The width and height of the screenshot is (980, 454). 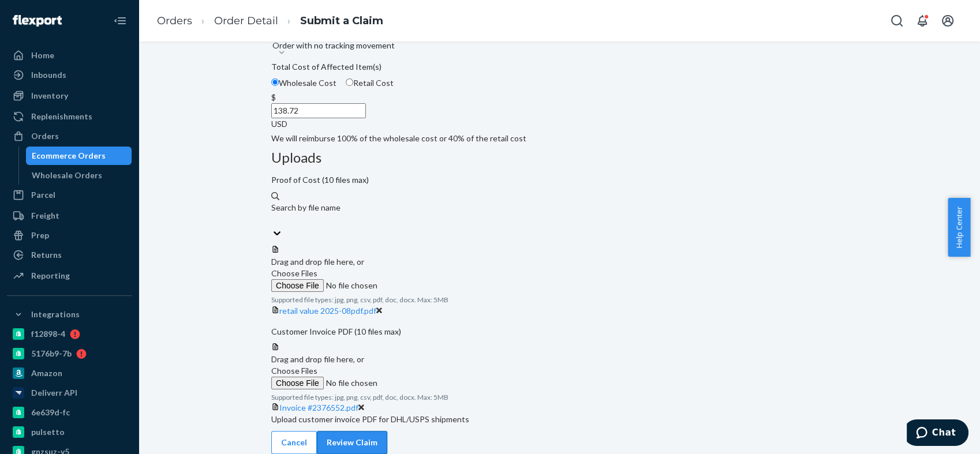 What do you see at coordinates (50, 276) in the screenshot?
I see `div: Reporting` at bounding box center [50, 276].